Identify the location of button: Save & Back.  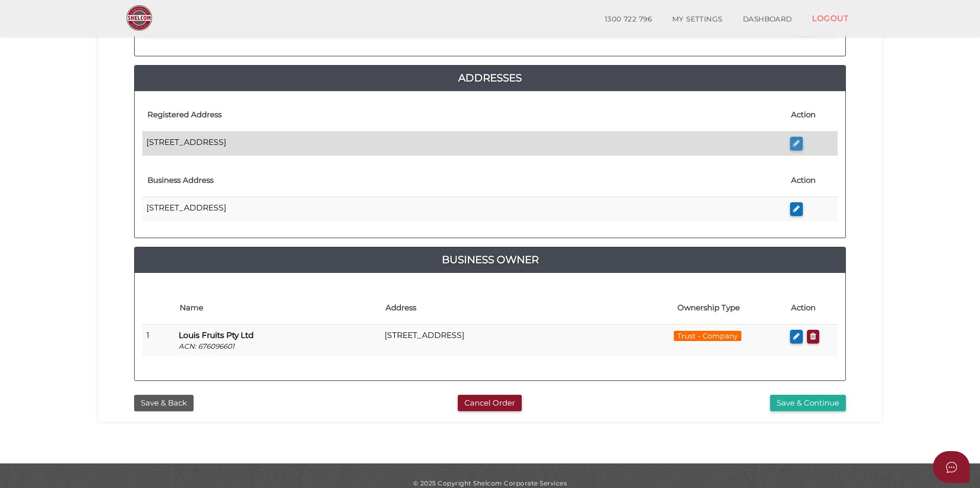
(164, 403).